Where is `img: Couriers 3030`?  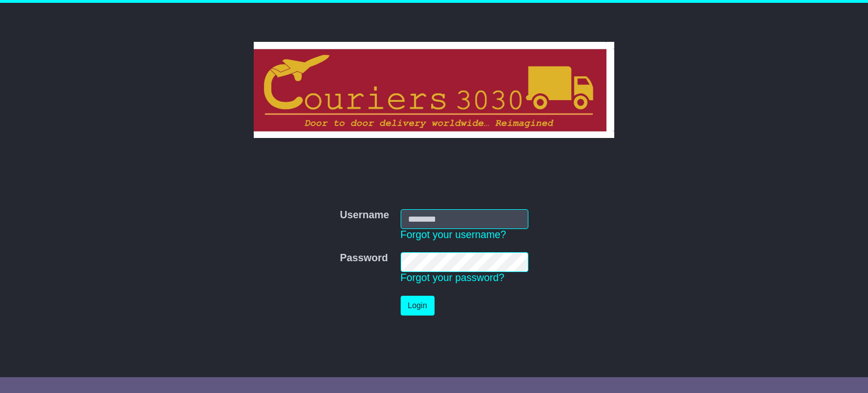
img: Couriers 3030 is located at coordinates (434, 90).